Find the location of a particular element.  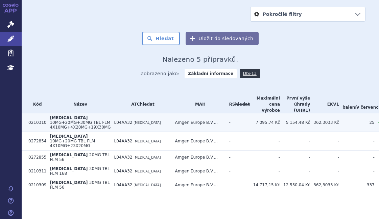

span: 10MG+20MG TBL FLM 4X10MG+23X20MG is located at coordinates (72, 144).